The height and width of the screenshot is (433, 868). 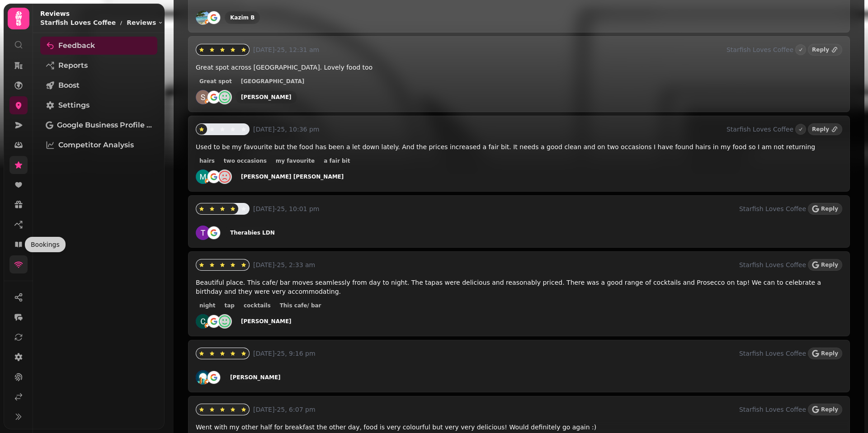 What do you see at coordinates (505, 147) in the screenshot?
I see `span: Used to be my favourite but the food has been a let down lately. And the prices increased a fair ...` at bounding box center [505, 147].